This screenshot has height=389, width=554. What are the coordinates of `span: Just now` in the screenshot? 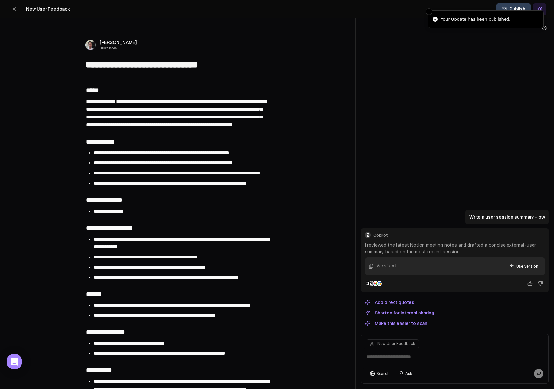 It's located at (118, 48).